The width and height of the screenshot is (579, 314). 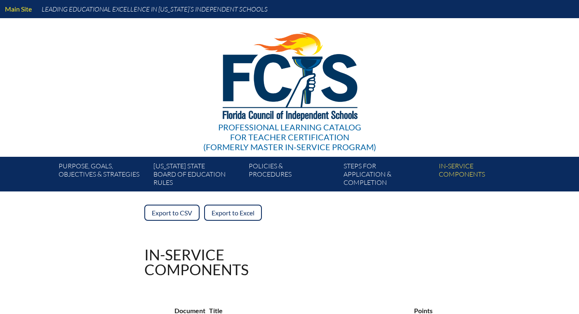 I want to click on span: for Teacher Certification, so click(x=289, y=137).